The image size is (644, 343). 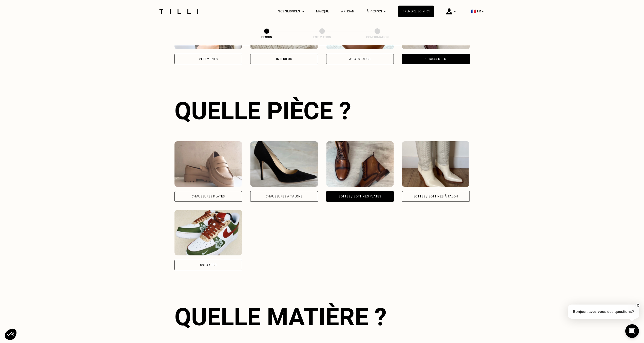 What do you see at coordinates (284, 164) in the screenshot?
I see `img: Tilli retouche votre Chaussures à Talons` at bounding box center [284, 164].